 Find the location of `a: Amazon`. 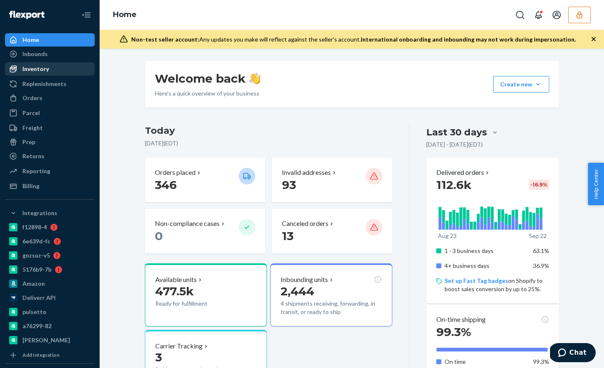

a: Amazon is located at coordinates (50, 284).